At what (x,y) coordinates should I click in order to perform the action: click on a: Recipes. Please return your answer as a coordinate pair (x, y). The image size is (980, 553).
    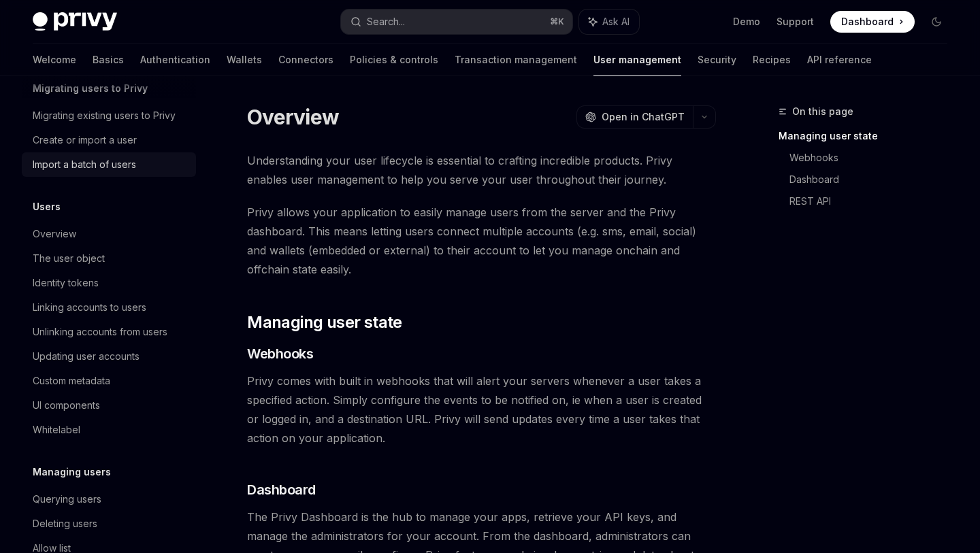
    Looking at the image, I should click on (771, 60).